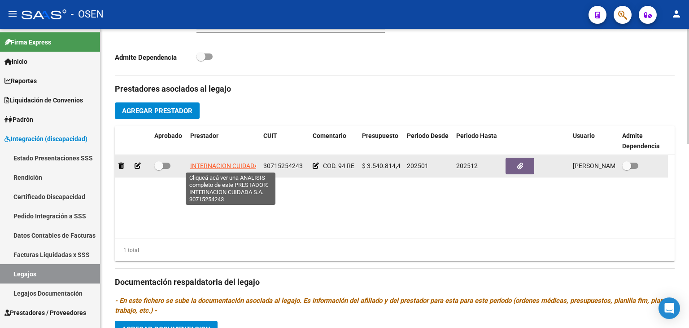  I want to click on datatable-header-cell: Aprobado, so click(169, 141).